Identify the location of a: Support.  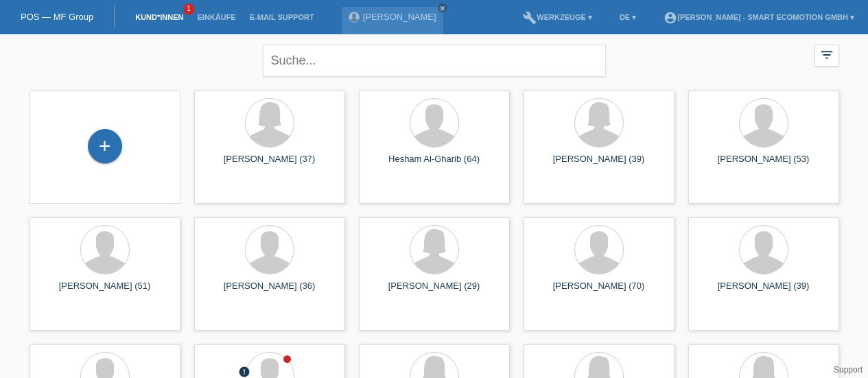
(848, 370).